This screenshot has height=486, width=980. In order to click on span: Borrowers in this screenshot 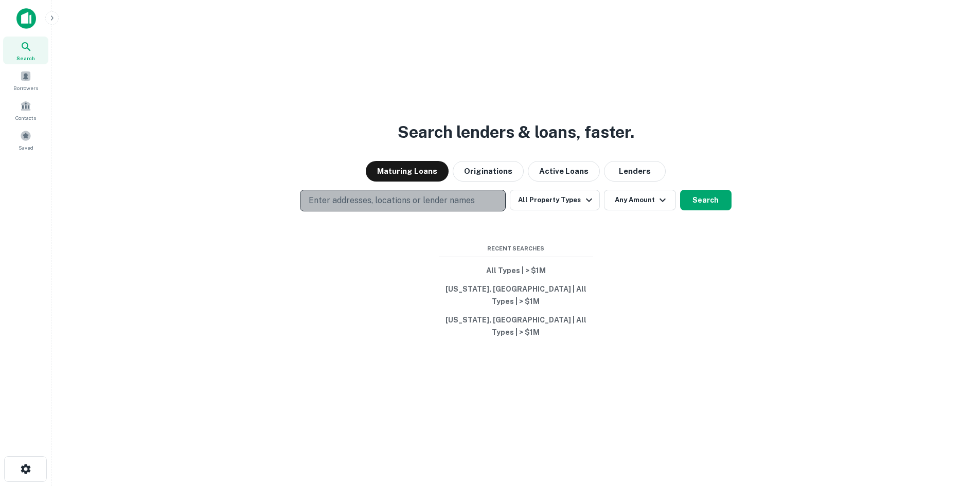, I will do `click(25, 88)`.